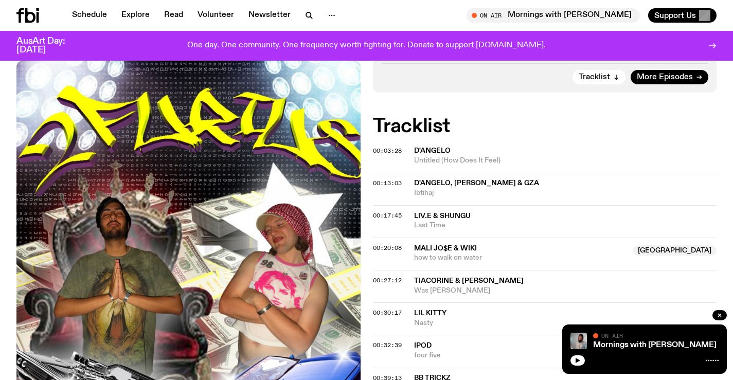  I want to click on a: Kana Frazer is smiling at the camera with her head tilted slightly to her left. She wears big bla..., so click(579, 341).